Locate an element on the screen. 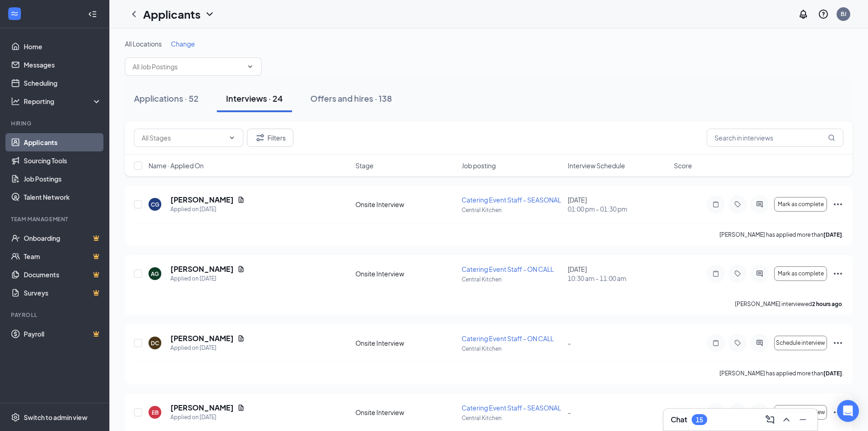  div: Open Intercom Messenger is located at coordinates (848, 411).